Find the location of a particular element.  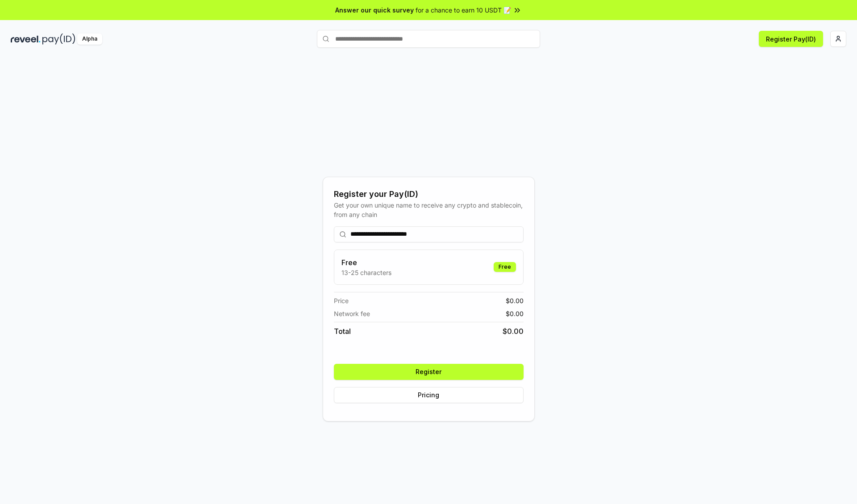

img: pay_id is located at coordinates (59, 39).